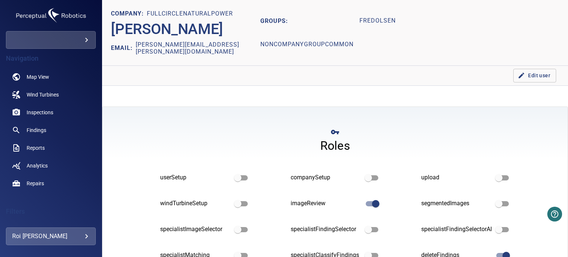 The height and width of the screenshot is (257, 568). Describe the element at coordinates (195, 178) in the screenshot. I see `div: userSetup` at that location.